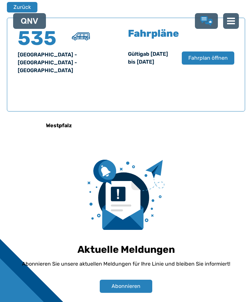 The width and height of the screenshot is (252, 302). What do you see at coordinates (81, 36) in the screenshot?
I see `img: Kleinbus` at bounding box center [81, 36].